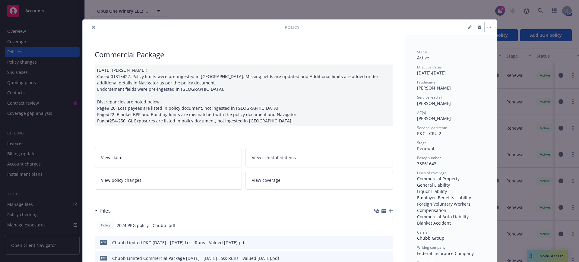 The width and height of the screenshot is (579, 262). Describe the element at coordinates (113, 157) in the screenshot. I see `span: View claims` at that location.